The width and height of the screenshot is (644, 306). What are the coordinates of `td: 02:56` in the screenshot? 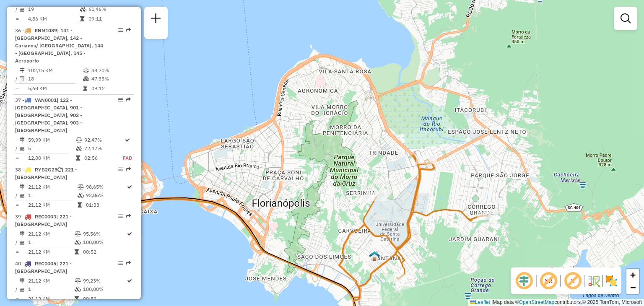 It's located at (103, 158).